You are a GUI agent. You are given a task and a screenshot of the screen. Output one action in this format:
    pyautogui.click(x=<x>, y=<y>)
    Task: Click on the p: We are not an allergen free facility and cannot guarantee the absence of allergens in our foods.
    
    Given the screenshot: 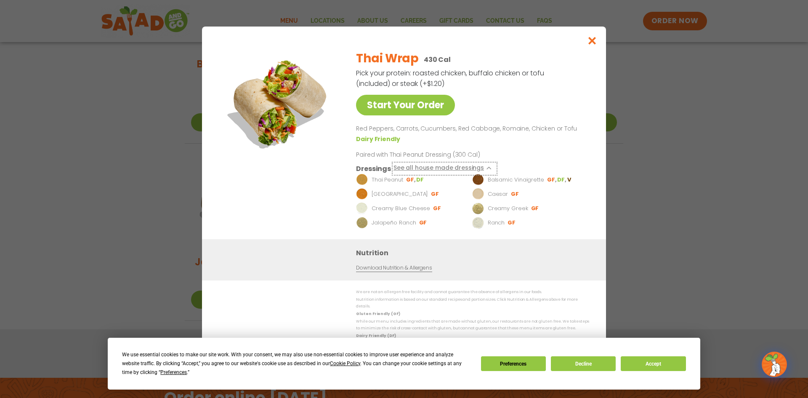 What is the action you would take?
    pyautogui.click(x=472, y=292)
    